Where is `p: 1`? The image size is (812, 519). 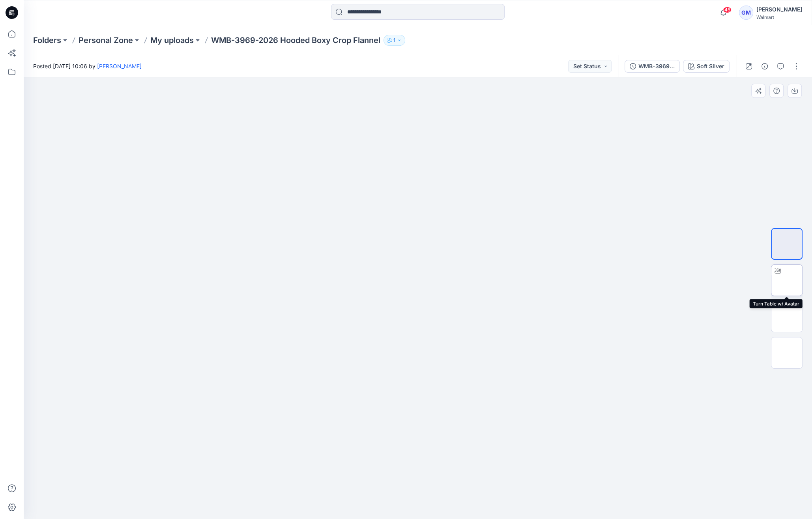
p: 1 is located at coordinates (394, 40).